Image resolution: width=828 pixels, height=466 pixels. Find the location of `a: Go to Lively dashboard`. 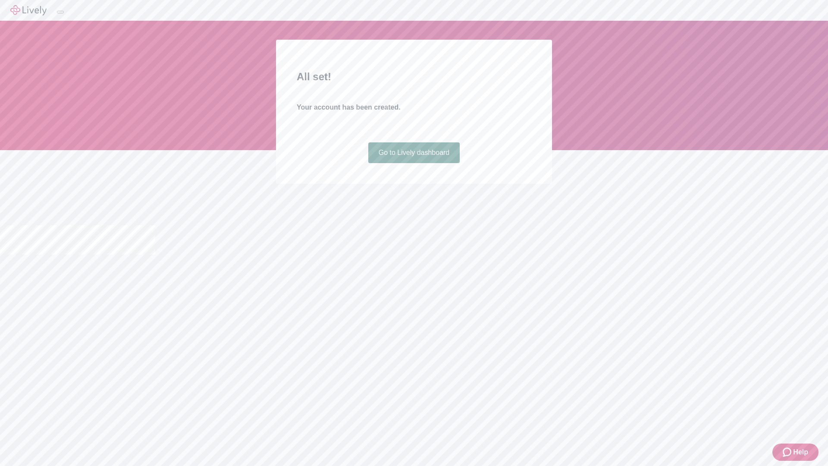

a: Go to Lively dashboard is located at coordinates (414, 153).